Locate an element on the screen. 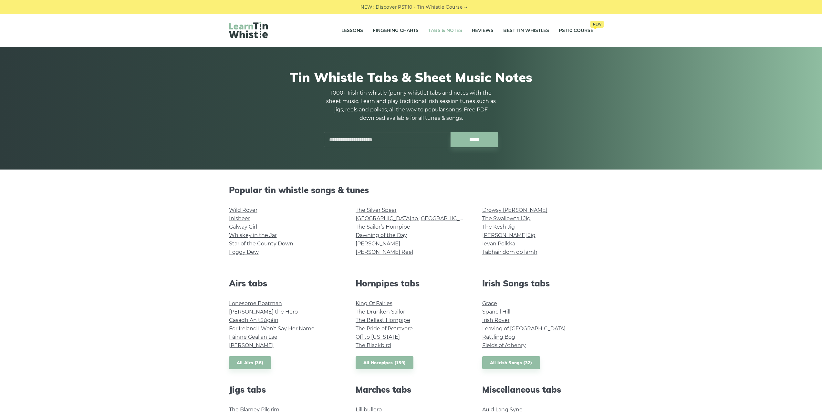 The height and width of the screenshot is (413, 822). h2: Airs tabs is located at coordinates (284, 283).